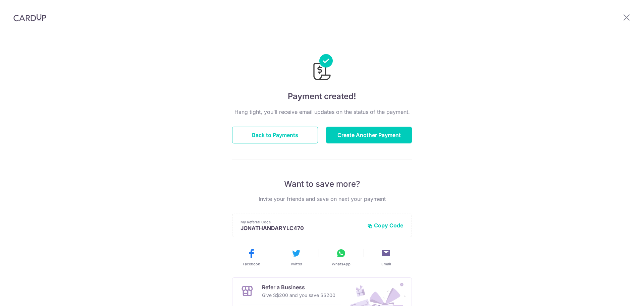 This screenshot has height=306, width=644. What do you see at coordinates (298, 287) in the screenshot?
I see `p: Refer a Business` at bounding box center [298, 287].